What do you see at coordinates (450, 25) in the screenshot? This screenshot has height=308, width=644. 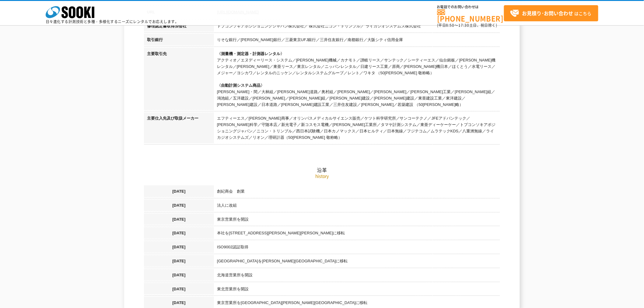 I see `span: 8:50` at bounding box center [450, 25].